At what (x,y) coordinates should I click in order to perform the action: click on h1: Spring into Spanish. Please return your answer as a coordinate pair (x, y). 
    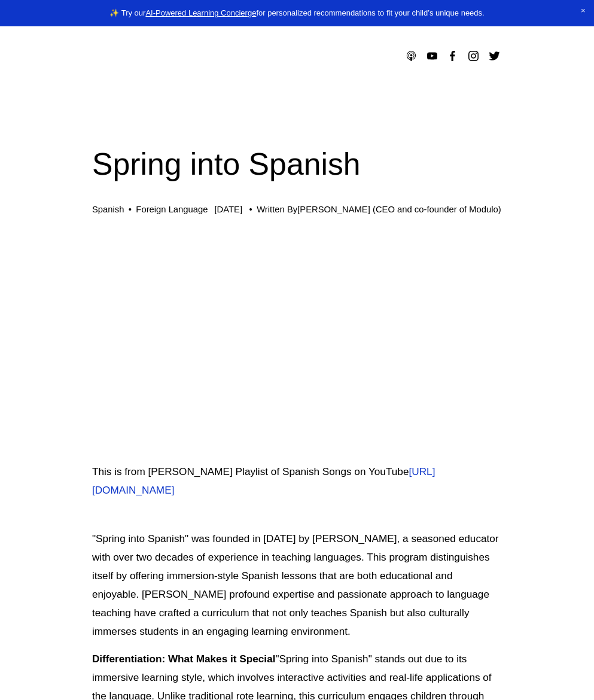
    Looking at the image, I should click on (297, 164).